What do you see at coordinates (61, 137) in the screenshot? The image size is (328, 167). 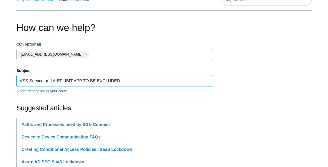 I see `a: Device to Device Communication FAQs` at bounding box center [61, 137].